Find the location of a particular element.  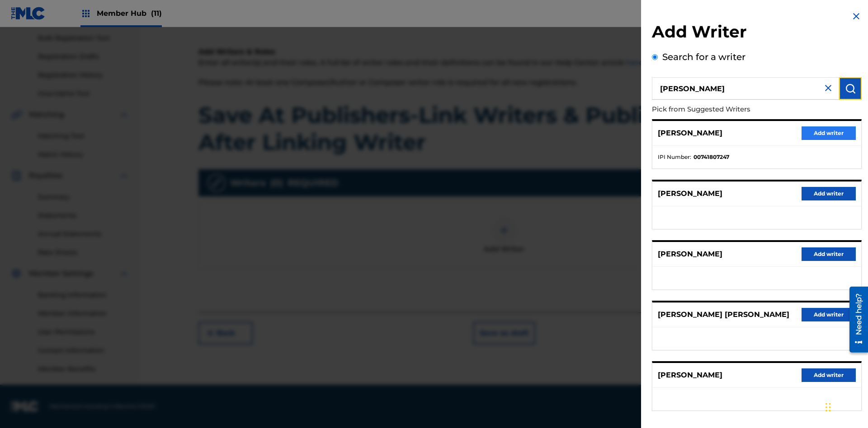

input: Search writer's name or IPI Number is located at coordinates (745, 88).